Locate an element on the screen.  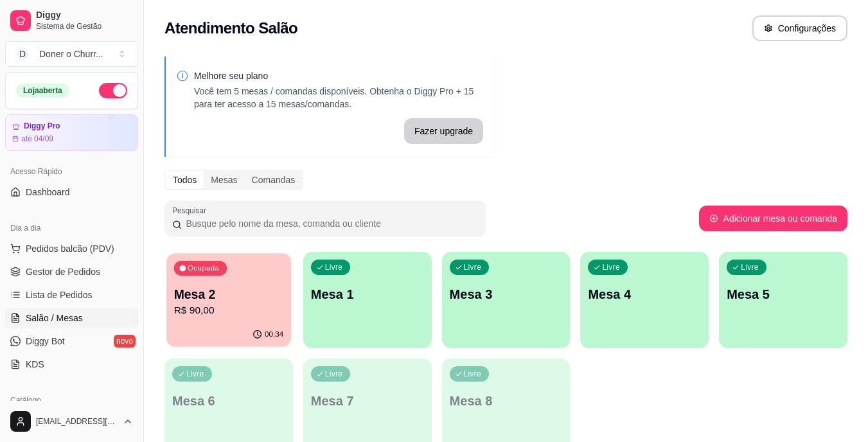
a: DiggySistema de Gestão is located at coordinates (71, 21).